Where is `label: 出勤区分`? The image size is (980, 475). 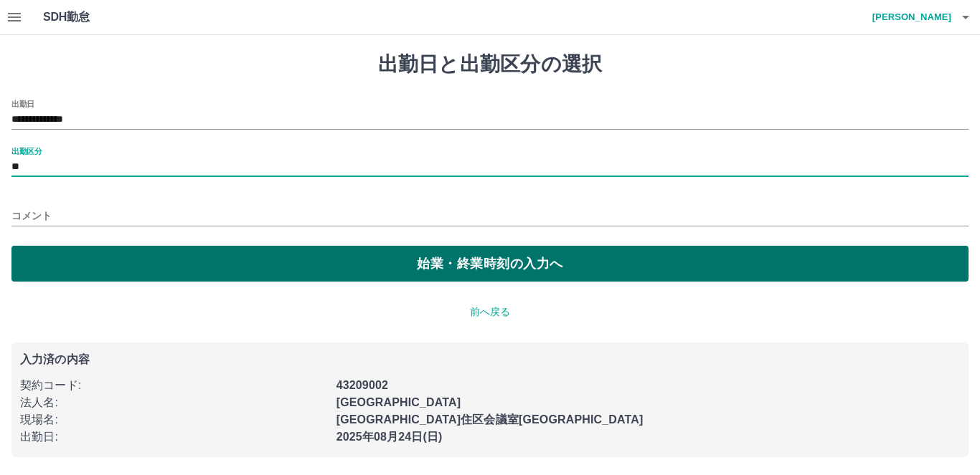
label: 出勤区分 is located at coordinates (26, 151).